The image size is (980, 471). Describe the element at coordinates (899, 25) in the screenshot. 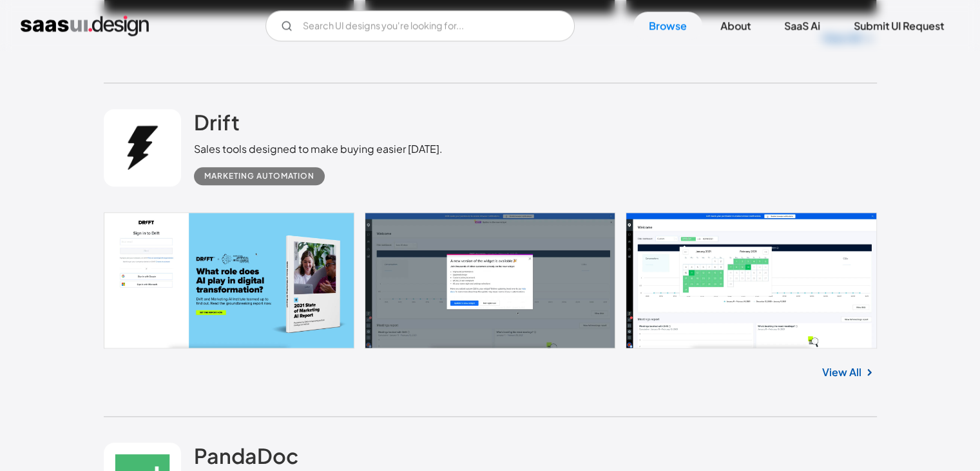

I see `a: Submit UI Request` at that location.